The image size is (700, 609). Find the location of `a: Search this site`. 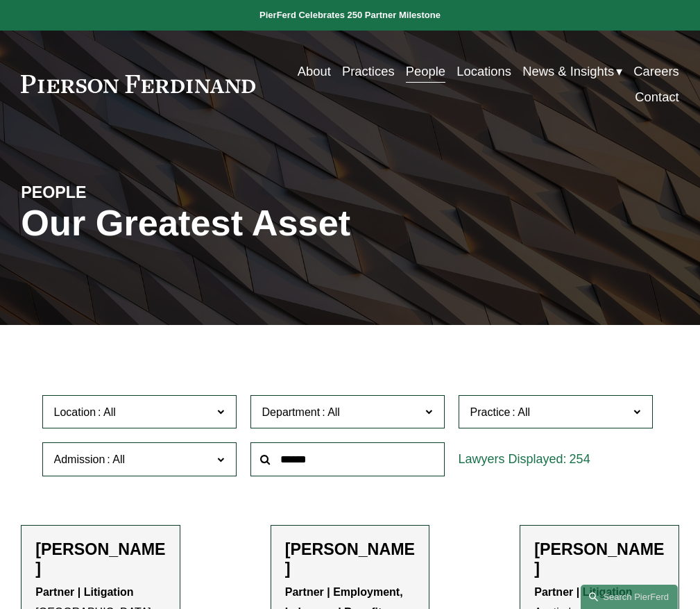

a: Search this site is located at coordinates (629, 596).